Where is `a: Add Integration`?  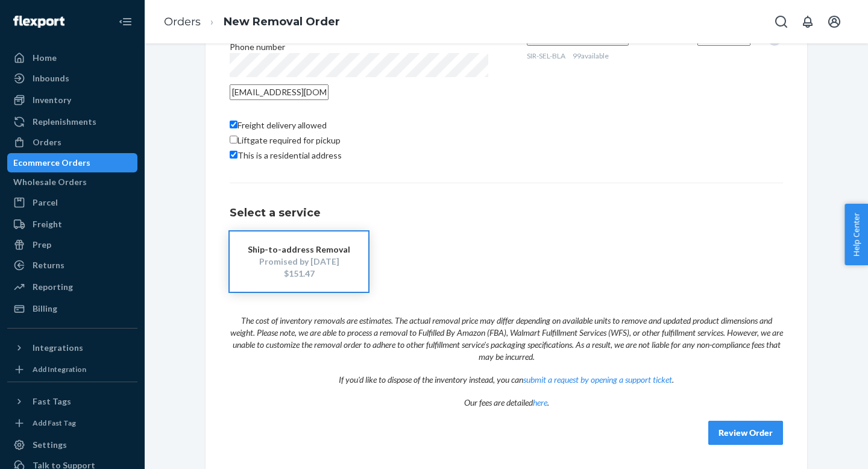
a: Add Integration is located at coordinates (72, 369).